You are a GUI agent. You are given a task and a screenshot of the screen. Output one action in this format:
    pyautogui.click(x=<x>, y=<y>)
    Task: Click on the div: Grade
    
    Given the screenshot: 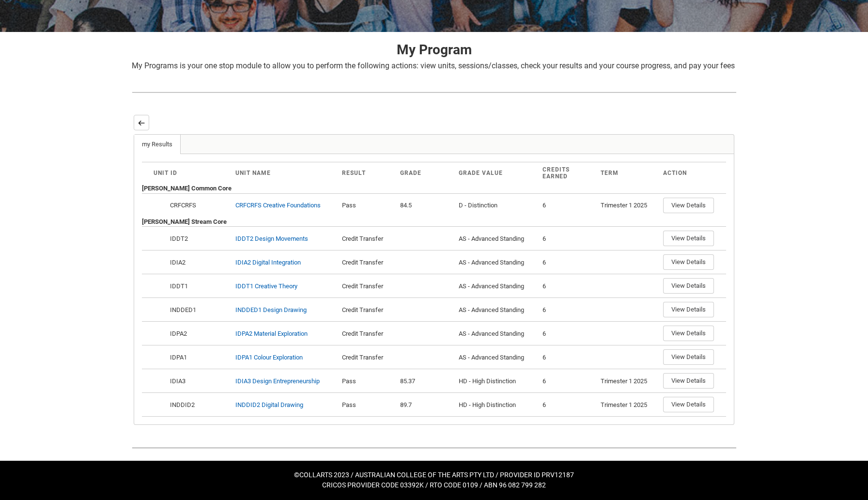 What is the action you would take?
    pyautogui.click(x=425, y=173)
    